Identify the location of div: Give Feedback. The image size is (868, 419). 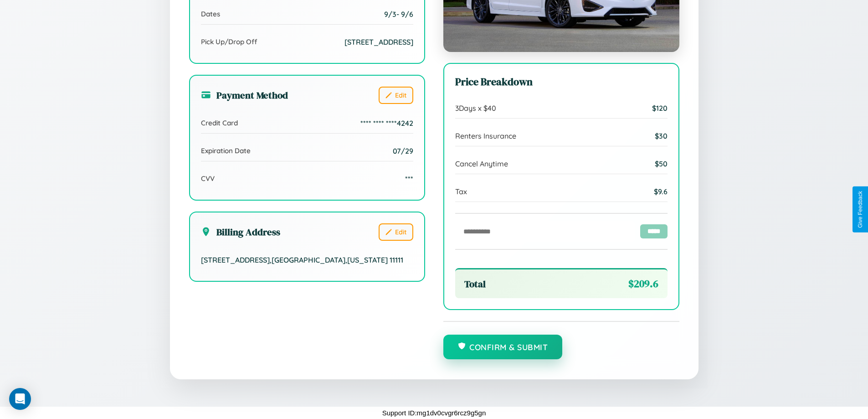
(860, 209).